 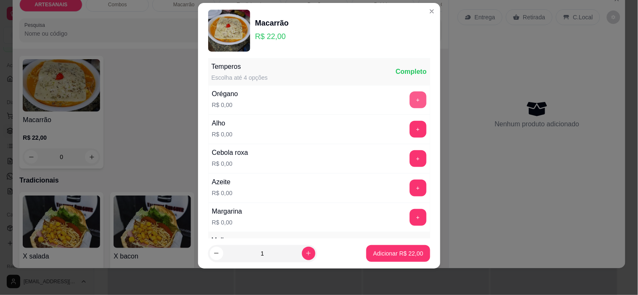 What do you see at coordinates (432, 11) in the screenshot?
I see `button: Close` at bounding box center [432, 11].